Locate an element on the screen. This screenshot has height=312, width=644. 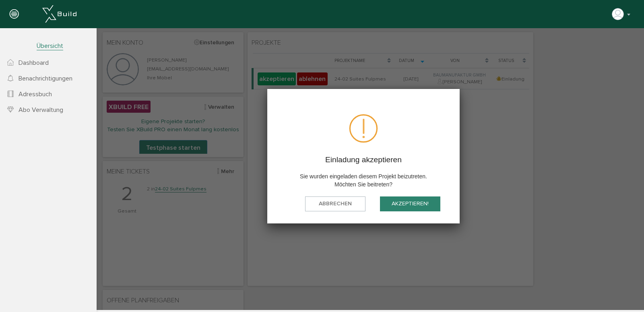
span: Dashboard is located at coordinates (33, 63).